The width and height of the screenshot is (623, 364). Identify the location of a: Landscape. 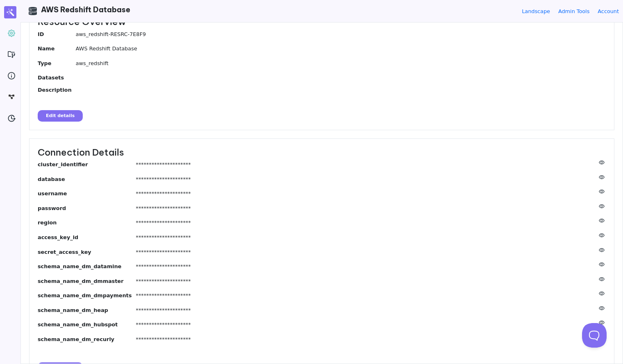
(535, 11).